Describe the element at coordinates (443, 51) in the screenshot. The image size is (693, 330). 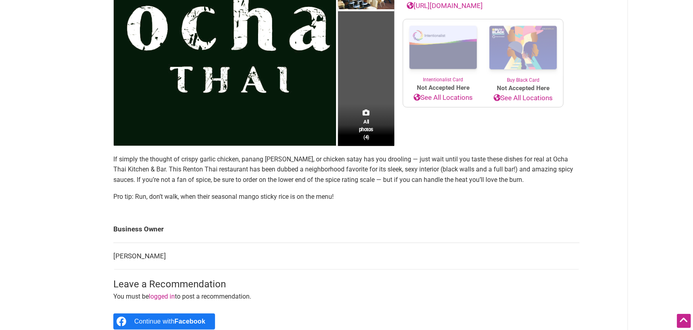
I see `a: Intentionalist Card` at that location.